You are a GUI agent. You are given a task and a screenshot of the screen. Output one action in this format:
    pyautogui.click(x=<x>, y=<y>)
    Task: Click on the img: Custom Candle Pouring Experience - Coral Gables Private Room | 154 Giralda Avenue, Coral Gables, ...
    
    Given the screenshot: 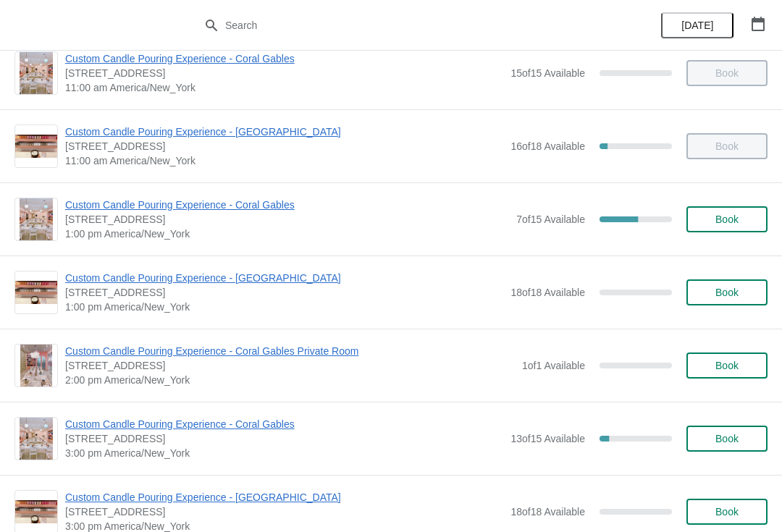 What is the action you would take?
    pyautogui.click(x=36, y=365)
    